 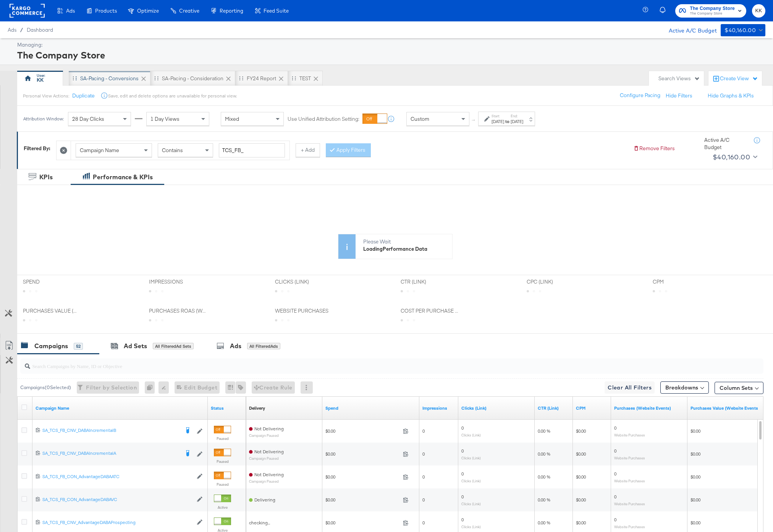 What do you see at coordinates (51, 346) in the screenshot?
I see `div: Campaigns` at bounding box center [51, 346].